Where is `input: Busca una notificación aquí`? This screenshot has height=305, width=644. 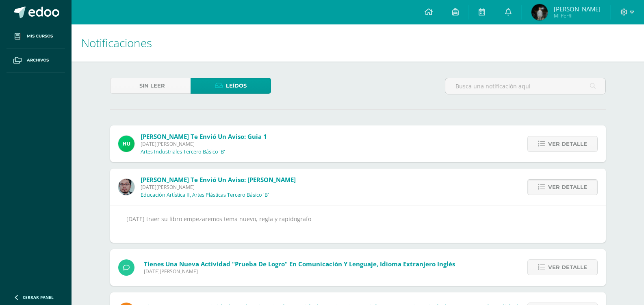 input: Busca una notificación aquí is located at coordinates (526, 86).